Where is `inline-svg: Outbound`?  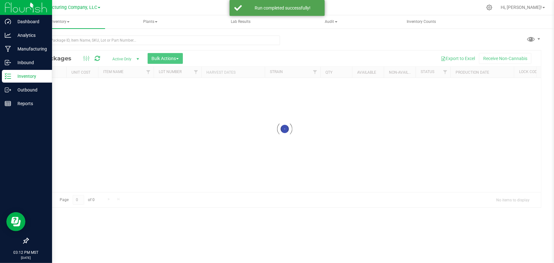 inline-svg: Outbound is located at coordinates (8, 90).